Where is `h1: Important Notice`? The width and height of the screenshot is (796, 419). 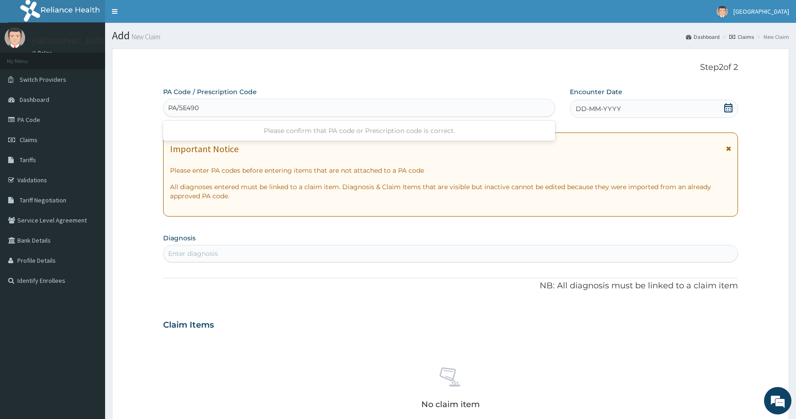 h1: Important Notice is located at coordinates (204, 149).